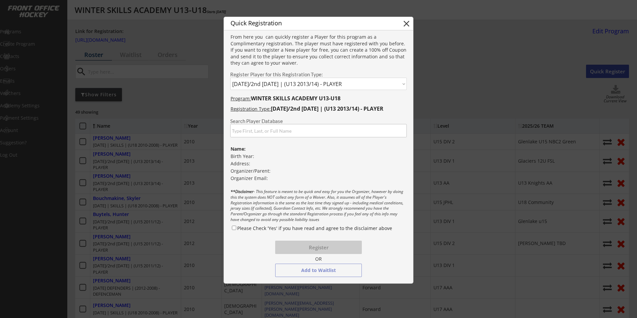 This screenshot has height=318, width=637. What do you see at coordinates (318, 171) in the screenshot?
I see `div: Organizer/Parent:` at bounding box center [318, 171].